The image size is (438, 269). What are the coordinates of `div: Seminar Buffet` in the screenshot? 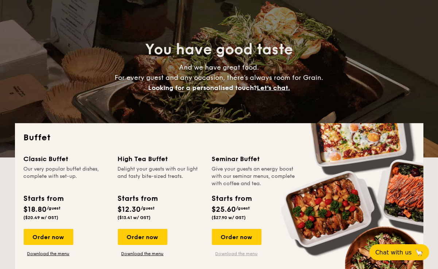 It's located at (255, 159).